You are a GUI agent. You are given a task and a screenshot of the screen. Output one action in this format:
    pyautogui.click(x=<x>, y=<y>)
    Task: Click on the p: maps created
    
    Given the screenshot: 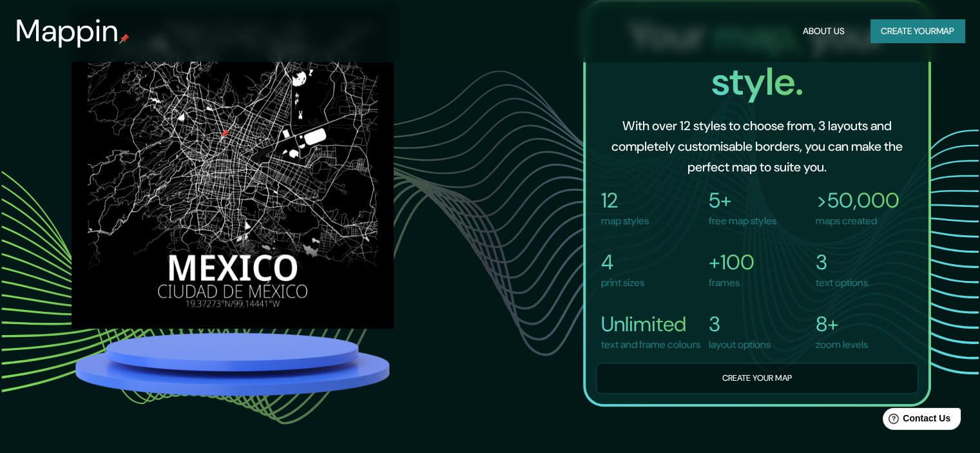 What is the action you would take?
    pyautogui.click(x=858, y=221)
    